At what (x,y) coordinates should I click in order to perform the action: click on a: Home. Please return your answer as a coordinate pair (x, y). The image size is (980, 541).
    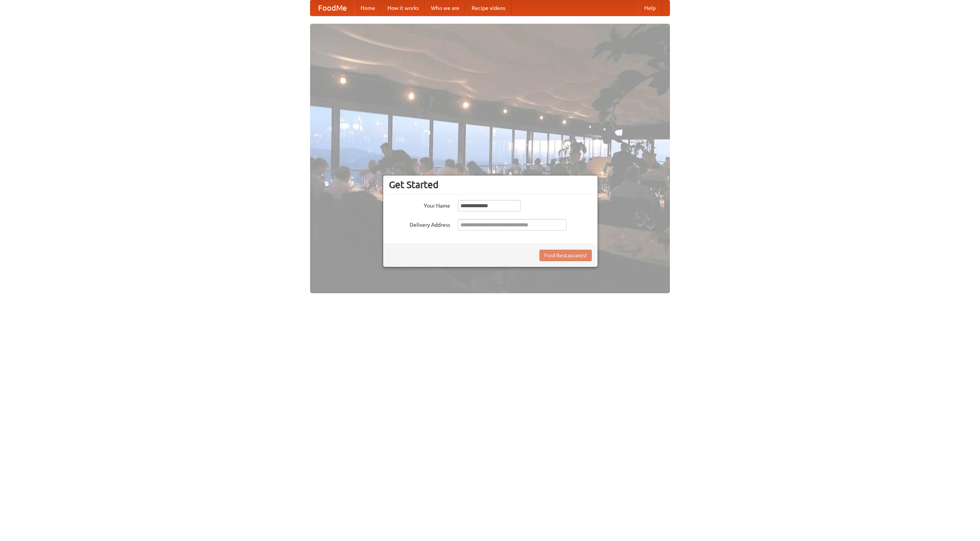
    Looking at the image, I should click on (368, 8).